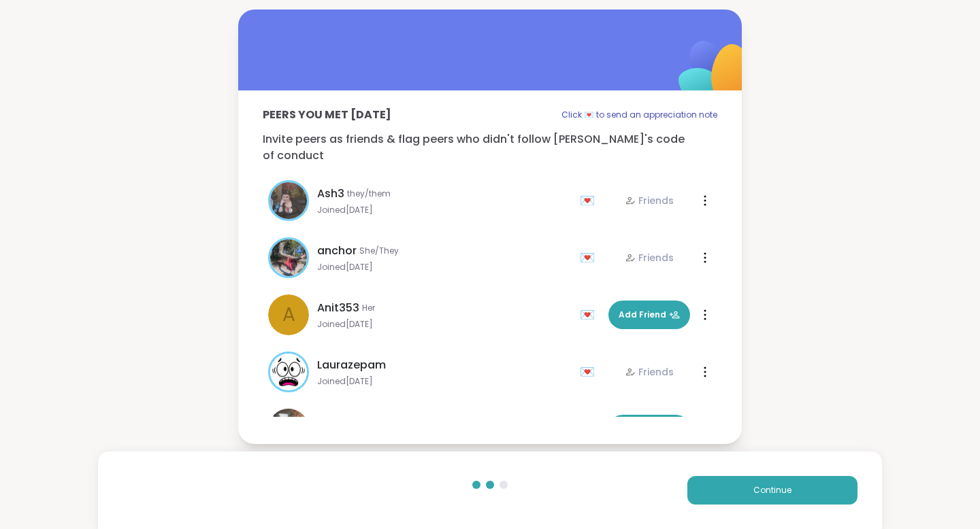 The height and width of the screenshot is (529, 980). What do you see at coordinates (369, 194) in the screenshot?
I see `span: they/them` at bounding box center [369, 194].